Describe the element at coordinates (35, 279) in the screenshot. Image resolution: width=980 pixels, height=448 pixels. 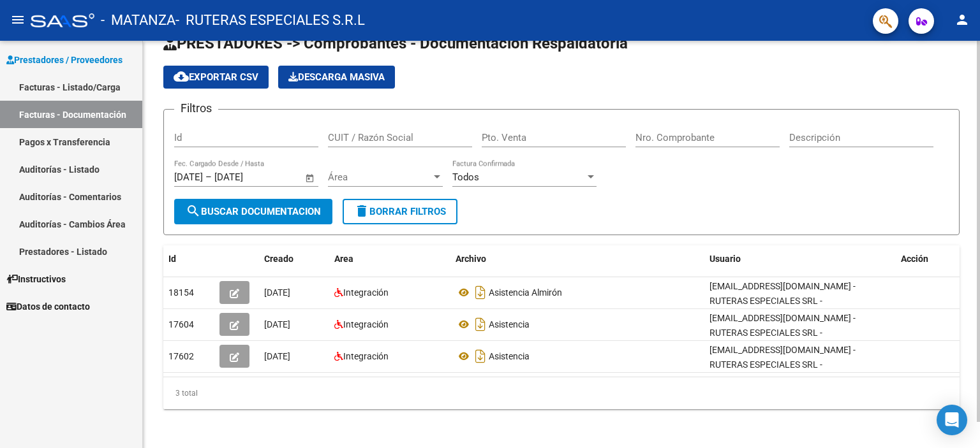
I see `span: Instructivos` at that location.